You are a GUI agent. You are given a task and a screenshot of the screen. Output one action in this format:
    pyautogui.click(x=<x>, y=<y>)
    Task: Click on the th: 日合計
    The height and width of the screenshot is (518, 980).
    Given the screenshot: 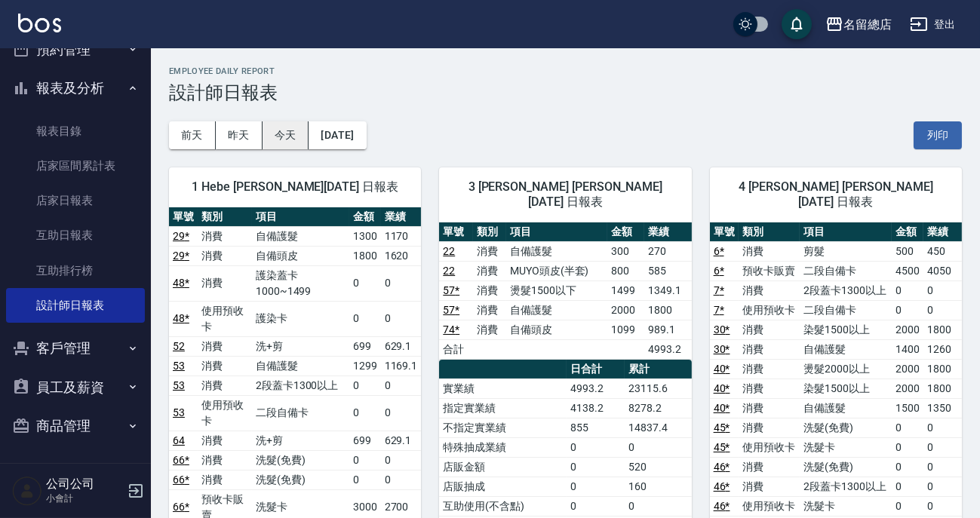 What is the action you would take?
    pyautogui.click(x=595, y=369)
    